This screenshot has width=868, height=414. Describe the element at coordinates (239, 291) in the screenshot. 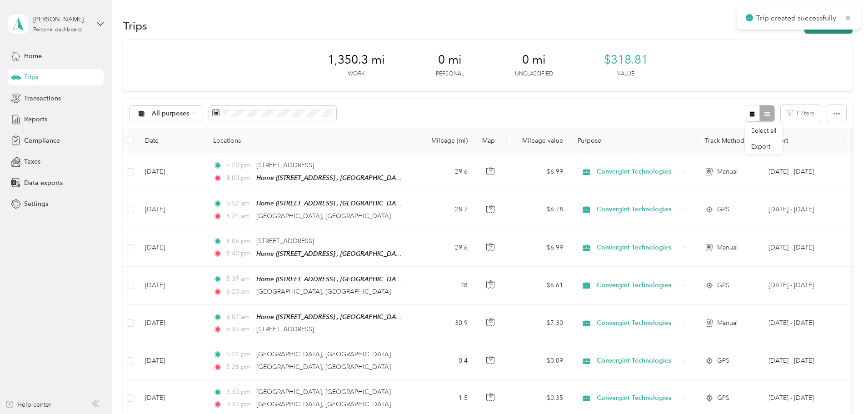

I see `span: 6:20 am` at that location.